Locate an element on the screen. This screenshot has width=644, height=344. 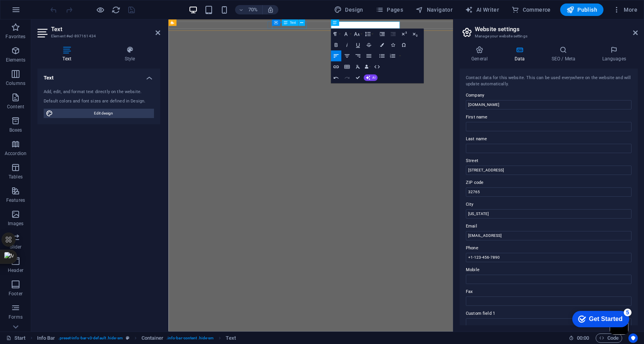
p: Tables is located at coordinates (15, 177).